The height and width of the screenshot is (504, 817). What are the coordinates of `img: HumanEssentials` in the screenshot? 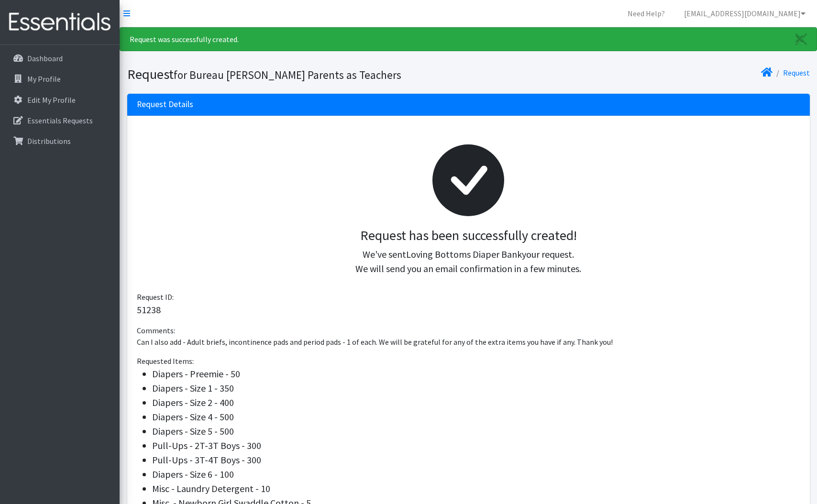 It's located at (60, 22).